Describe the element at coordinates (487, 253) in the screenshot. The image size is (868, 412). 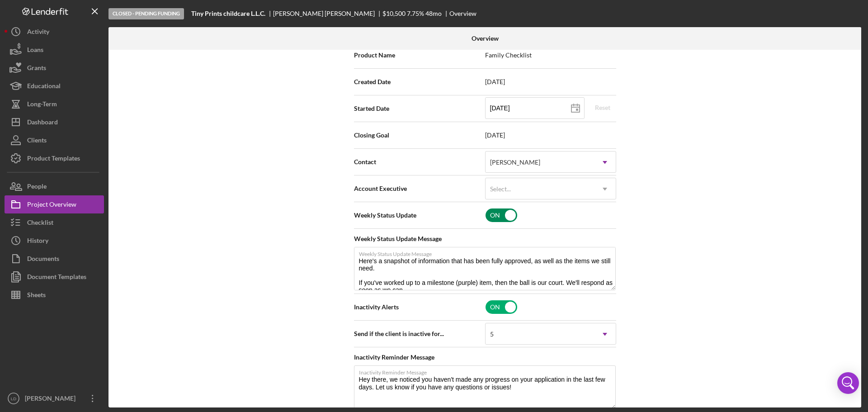
I see `label: Weekly Status Update Message` at that location.